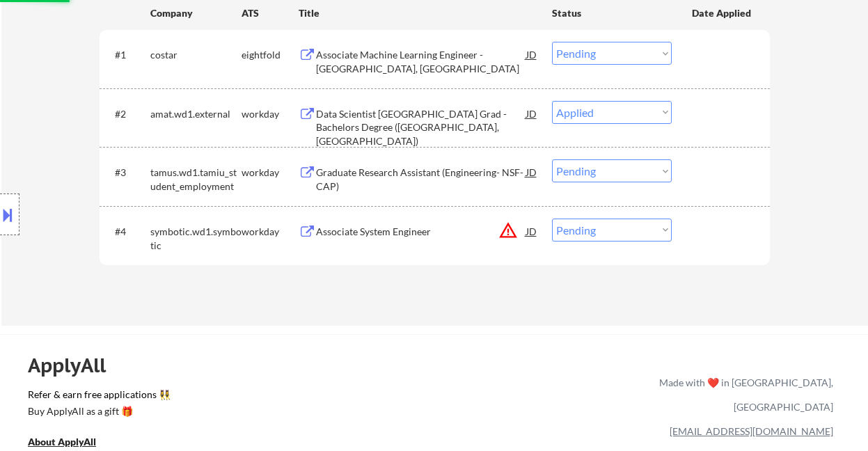 This screenshot has height=451, width=868. Describe the element at coordinates (421, 232) in the screenshot. I see `div: Associate System Engineer` at that location.